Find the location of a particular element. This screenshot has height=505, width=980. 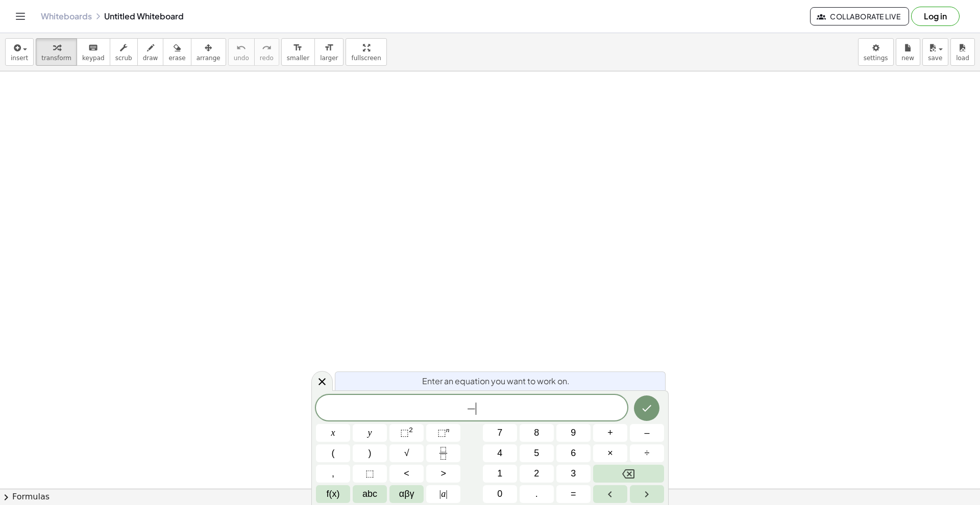

span: abc is located at coordinates (369, 494).